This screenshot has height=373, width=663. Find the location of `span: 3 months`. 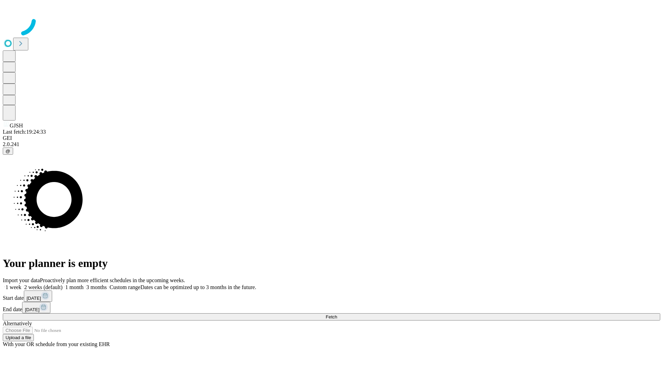

span: 3 months is located at coordinates (96, 287).